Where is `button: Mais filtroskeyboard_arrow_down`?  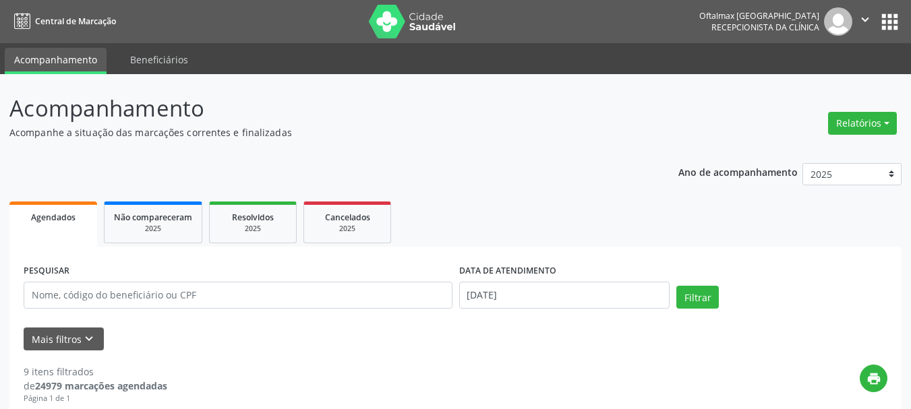
button: Mais filtroskeyboard_arrow_down is located at coordinates (63, 339).